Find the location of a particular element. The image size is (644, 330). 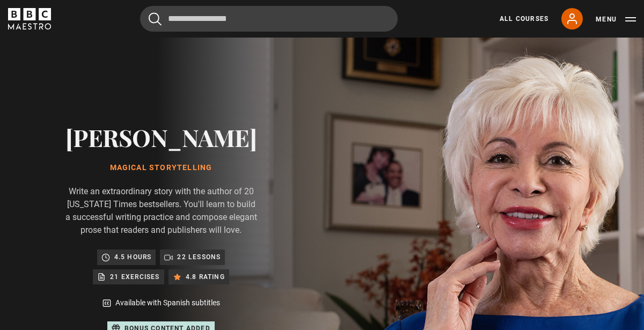

p: 4.5 hours is located at coordinates (133, 257).